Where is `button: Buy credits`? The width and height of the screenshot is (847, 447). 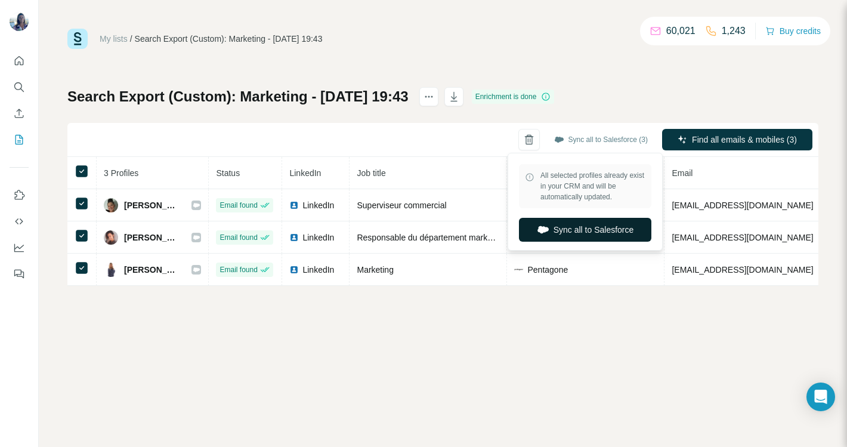 button: Buy credits is located at coordinates (793, 31).